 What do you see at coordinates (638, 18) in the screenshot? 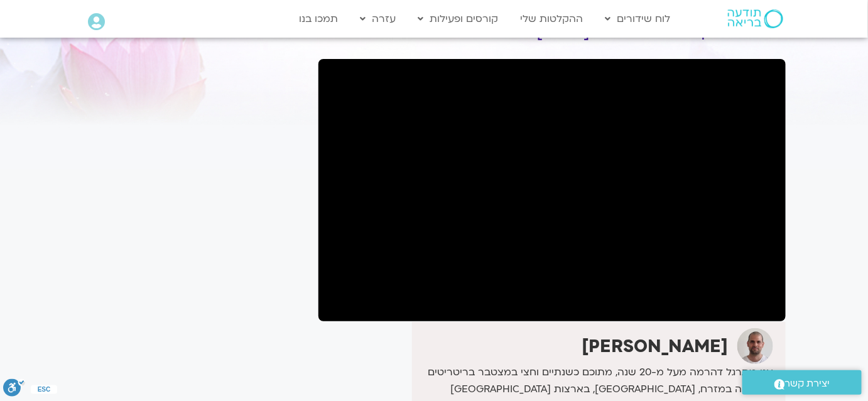
I see `a: לוח שידורים` at bounding box center [638, 18].